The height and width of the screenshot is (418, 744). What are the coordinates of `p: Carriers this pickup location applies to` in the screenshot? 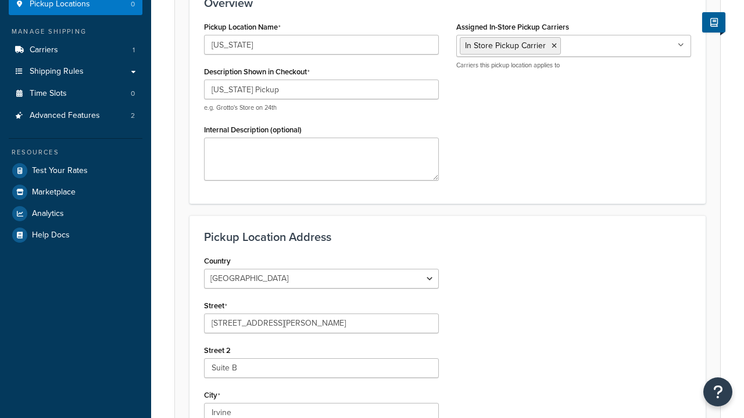 It's located at (573, 65).